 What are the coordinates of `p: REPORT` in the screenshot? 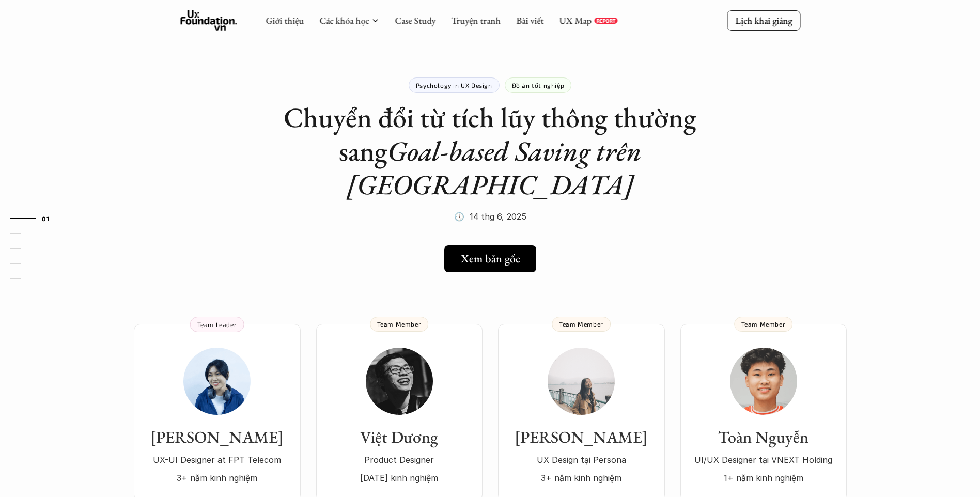 It's located at (606, 20).